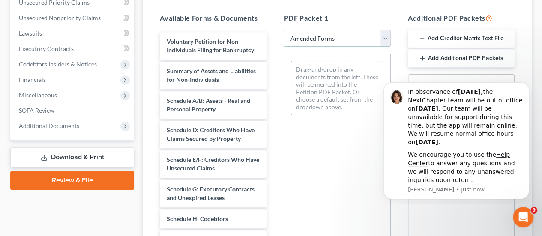 This screenshot has height=236, width=542. I want to click on a: Download & Print, so click(72, 157).